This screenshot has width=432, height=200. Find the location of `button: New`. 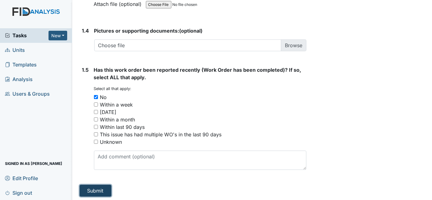

button: New is located at coordinates (58, 35).